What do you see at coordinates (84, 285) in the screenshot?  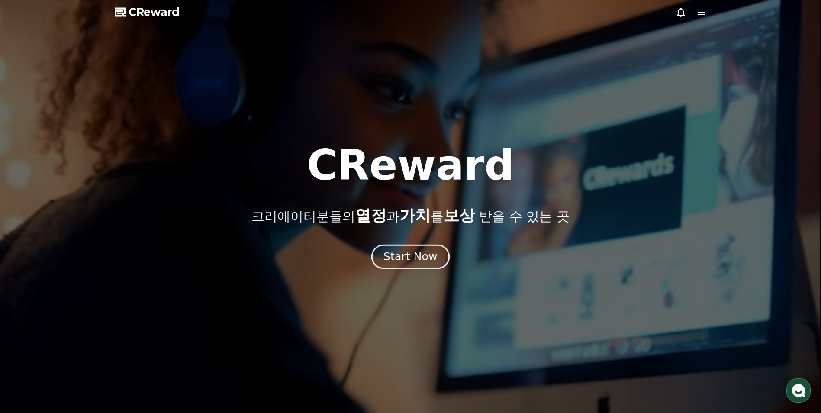 I see `a: 대화` at bounding box center [84, 285].